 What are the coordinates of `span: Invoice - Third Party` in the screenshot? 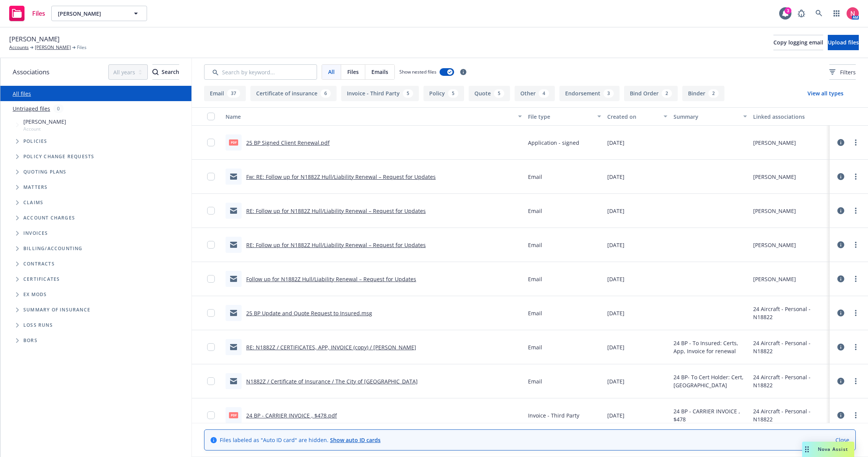 It's located at (554, 415).